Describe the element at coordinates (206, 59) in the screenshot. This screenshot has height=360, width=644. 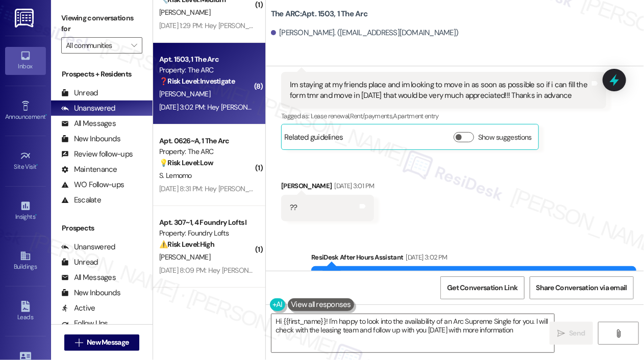
I see `div: Apt. 1503, 1 The Arc` at that location.